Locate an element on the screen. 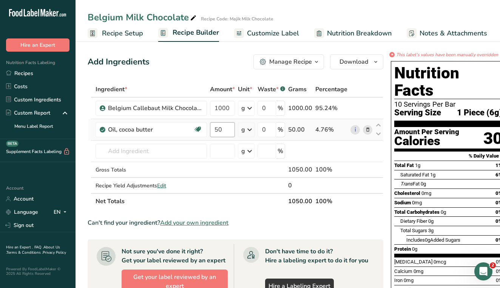  a: FAQ . is located at coordinates (39, 248).